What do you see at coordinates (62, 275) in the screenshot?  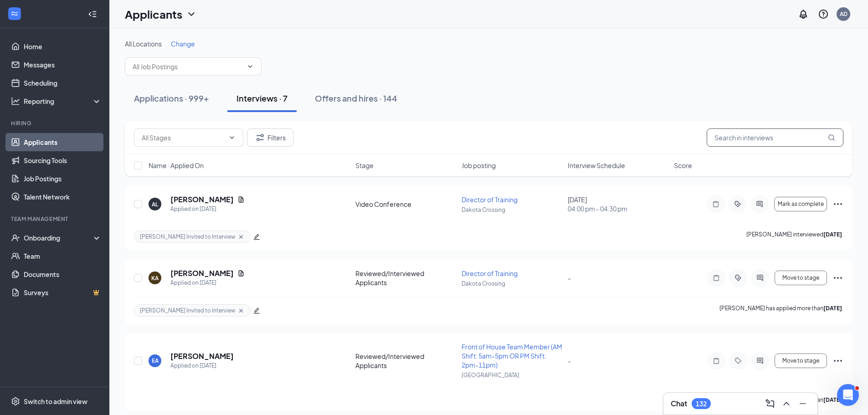 I see `a: Documents` at bounding box center [62, 275].